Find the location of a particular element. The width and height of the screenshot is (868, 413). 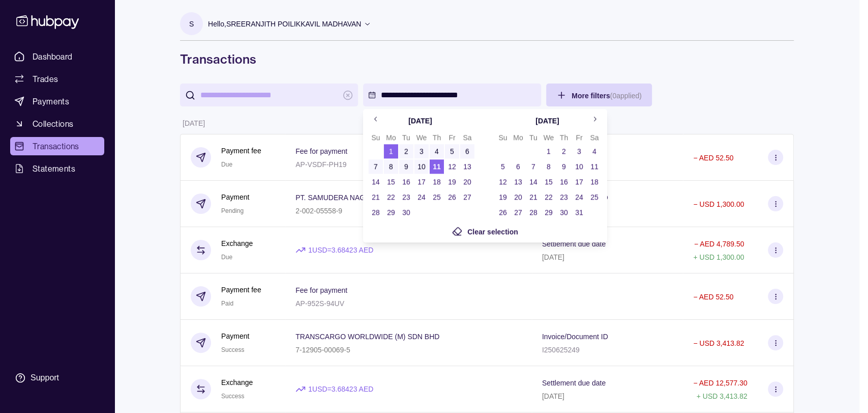

span: Clear selection is located at coordinates (493, 231).